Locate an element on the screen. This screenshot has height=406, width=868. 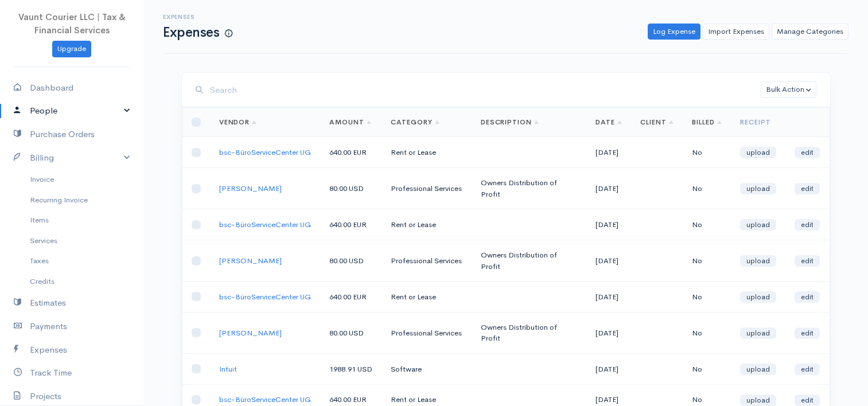
a: Log Expense is located at coordinates (674, 31).